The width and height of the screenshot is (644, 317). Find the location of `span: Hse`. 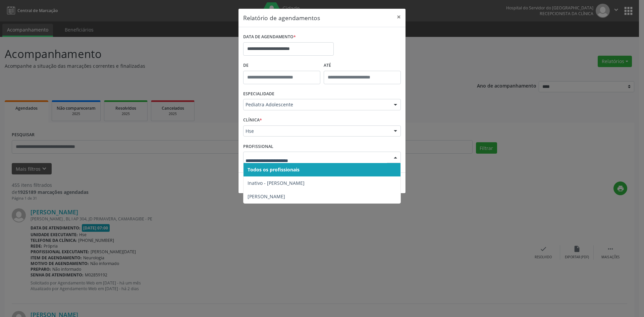

span: Hse is located at coordinates (316, 131).